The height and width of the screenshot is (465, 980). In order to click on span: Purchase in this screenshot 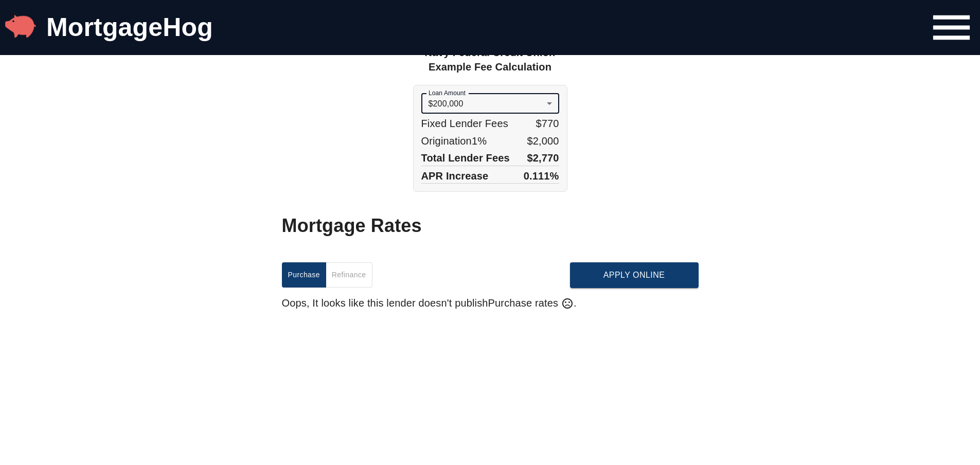, I will do `click(304, 275)`.